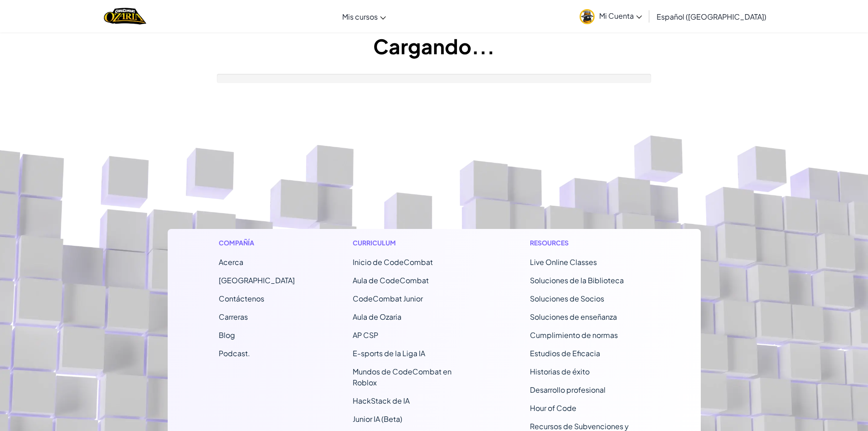  Describe the element at coordinates (568, 389) in the screenshot. I see `a: Desarrollo profesional` at that location.